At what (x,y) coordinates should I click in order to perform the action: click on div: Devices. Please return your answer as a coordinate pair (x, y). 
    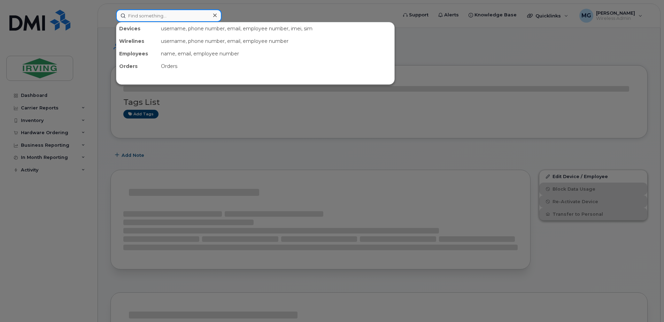
    Looking at the image, I should click on (137, 29).